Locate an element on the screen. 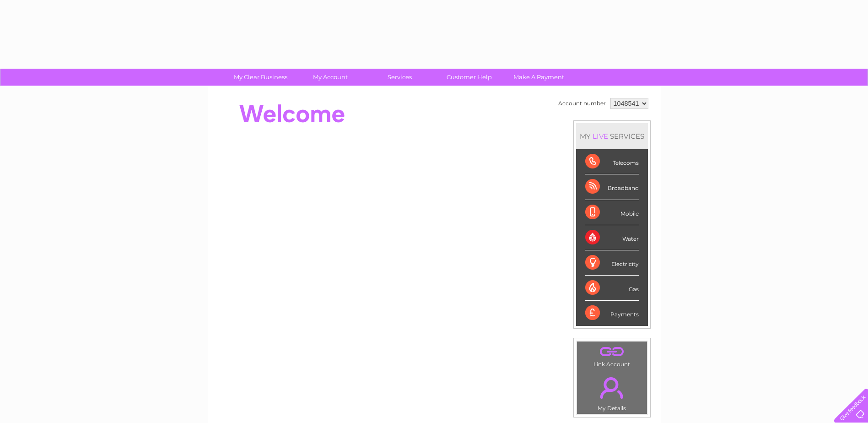 This screenshot has height=423, width=868. div: Mobile is located at coordinates (612, 213).